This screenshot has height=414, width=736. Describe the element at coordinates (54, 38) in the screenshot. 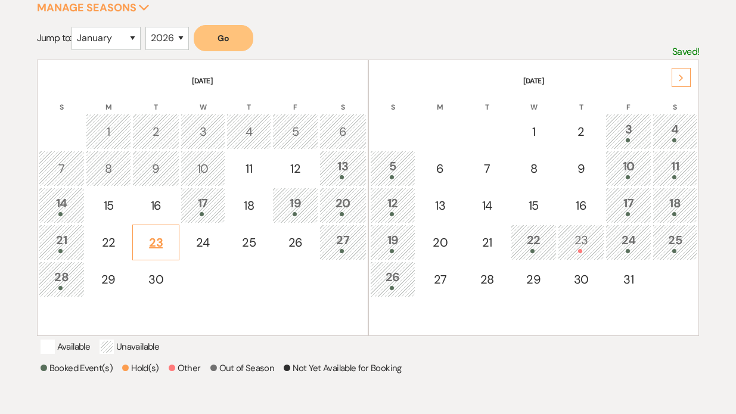

I see `span: Jump to:` at that location.